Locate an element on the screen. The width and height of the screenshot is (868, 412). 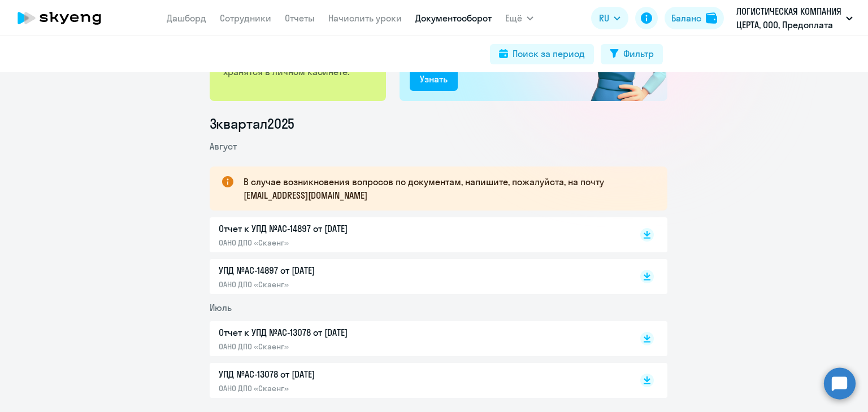
button: Ещё is located at coordinates (520, 18).